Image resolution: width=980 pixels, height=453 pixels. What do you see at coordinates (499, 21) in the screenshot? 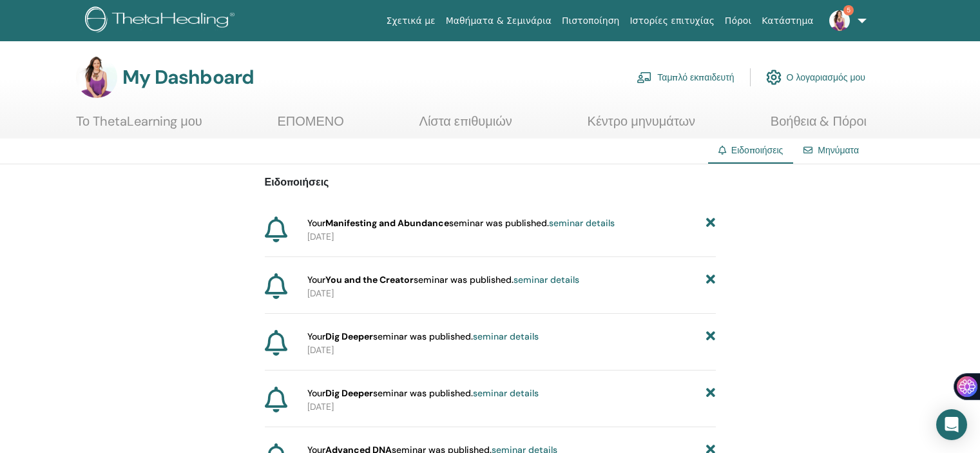
I see `a: Μαθήματα & Σεμινάρια` at bounding box center [499, 21].